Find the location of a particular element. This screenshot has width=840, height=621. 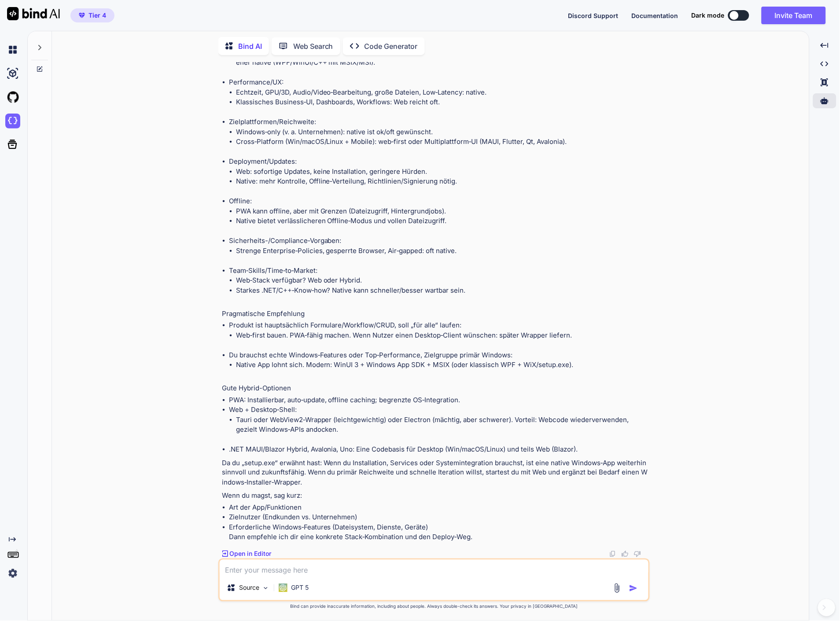

li: .NET MAUI/Blazor Hybrid, Avalonia, Uno: Eine Codebasis für Desktop (Win/macOS/Linux) und teils We... is located at coordinates (439, 449).